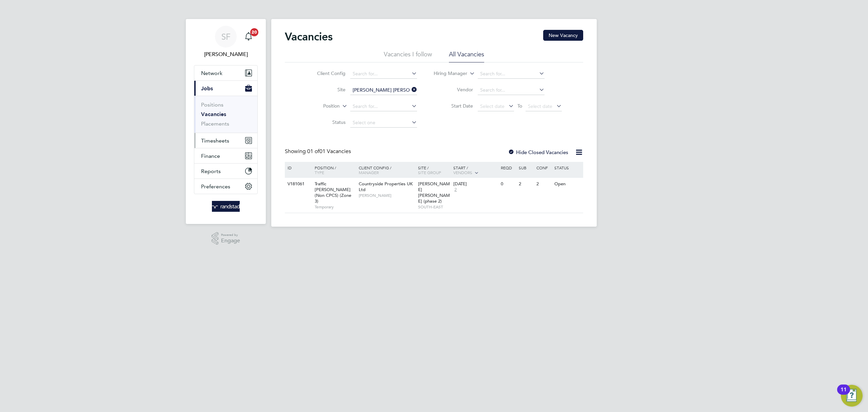  I want to click on span: To, so click(520, 106).